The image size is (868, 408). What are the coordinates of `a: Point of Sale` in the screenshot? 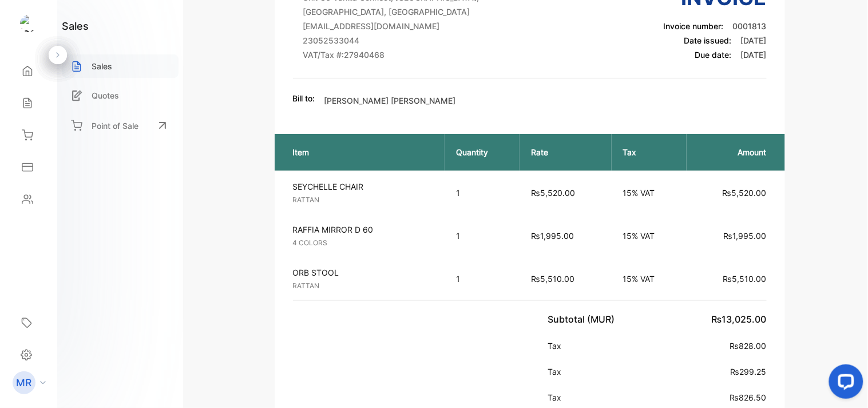 It's located at (120, 125).